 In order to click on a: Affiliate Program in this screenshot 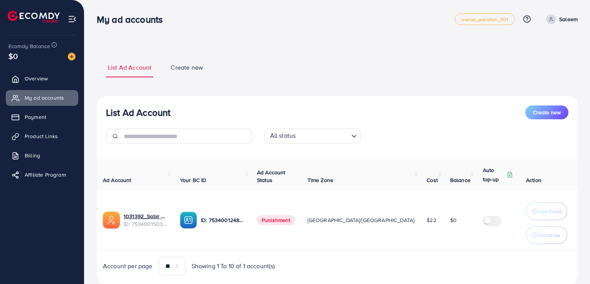, I will do `click(42, 175)`.